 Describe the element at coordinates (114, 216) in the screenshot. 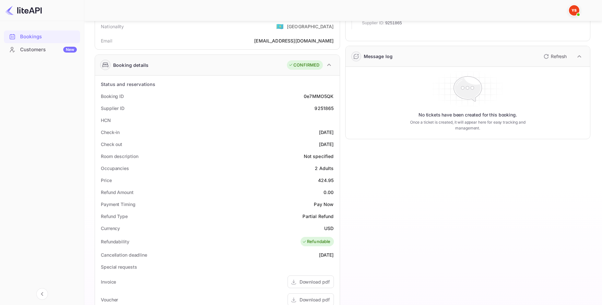

I see `div: Refund Type` at that location.